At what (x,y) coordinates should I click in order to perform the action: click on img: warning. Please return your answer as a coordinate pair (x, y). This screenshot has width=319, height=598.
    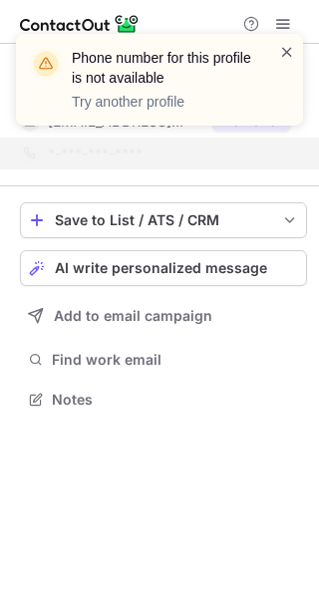
    Looking at the image, I should click on (46, 64).